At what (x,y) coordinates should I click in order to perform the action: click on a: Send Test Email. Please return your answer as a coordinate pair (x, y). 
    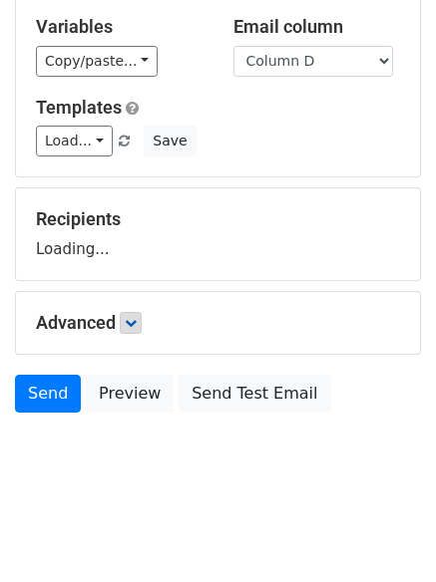
    Looking at the image, I should click on (254, 394).